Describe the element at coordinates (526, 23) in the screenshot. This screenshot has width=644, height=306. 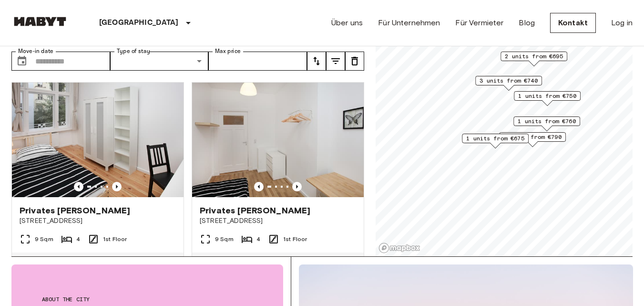
I see `a: Blog` at that location.